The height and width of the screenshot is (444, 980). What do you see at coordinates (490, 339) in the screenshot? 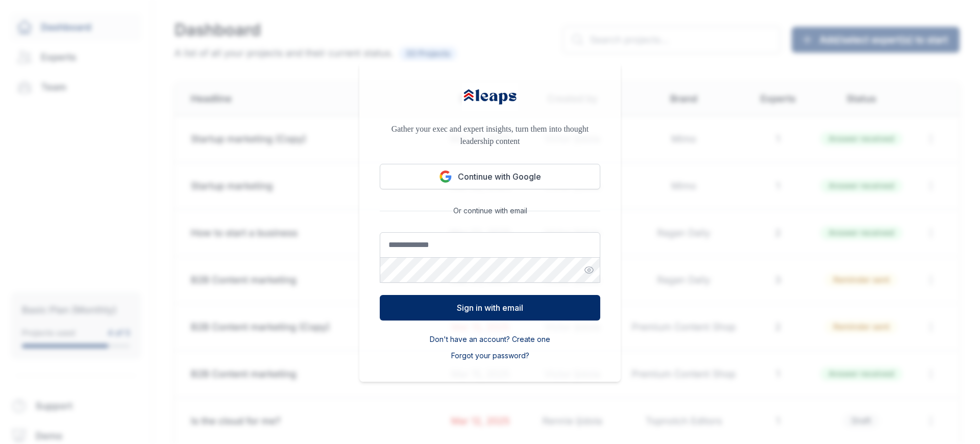
I see `button: Don't have an account? Create one` at bounding box center [490, 339].